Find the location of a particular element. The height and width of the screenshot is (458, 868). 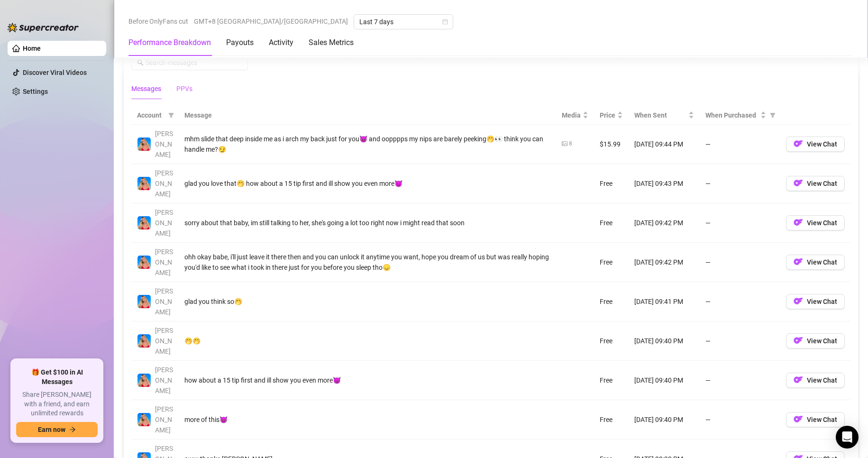

div: how about a 15 tip first and ill show you even more😈 is located at coordinates (367, 380).